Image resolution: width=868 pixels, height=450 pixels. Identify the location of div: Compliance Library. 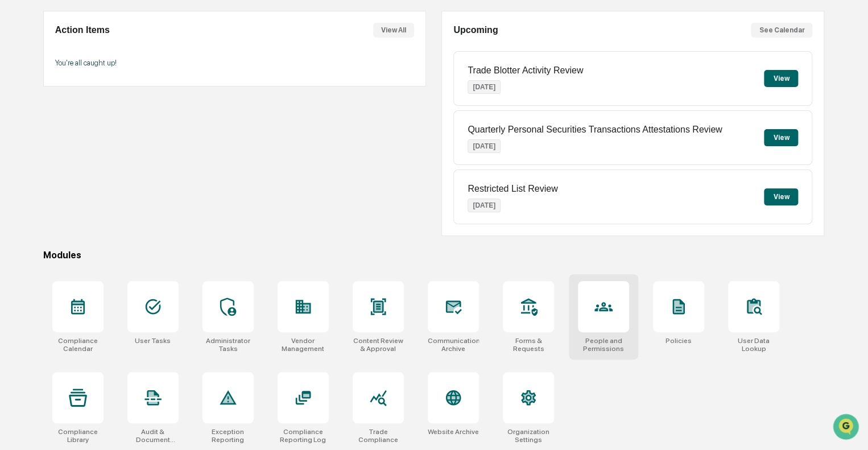
(78, 435).